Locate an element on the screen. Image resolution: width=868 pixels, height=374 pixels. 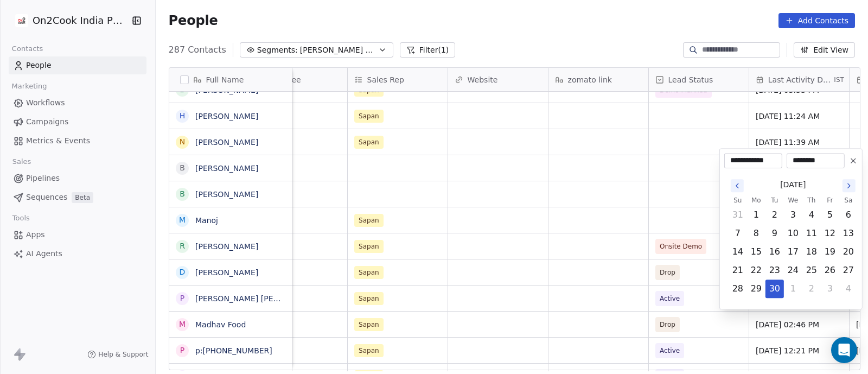
button: Friday, September 12th, 2025 is located at coordinates (830, 233).